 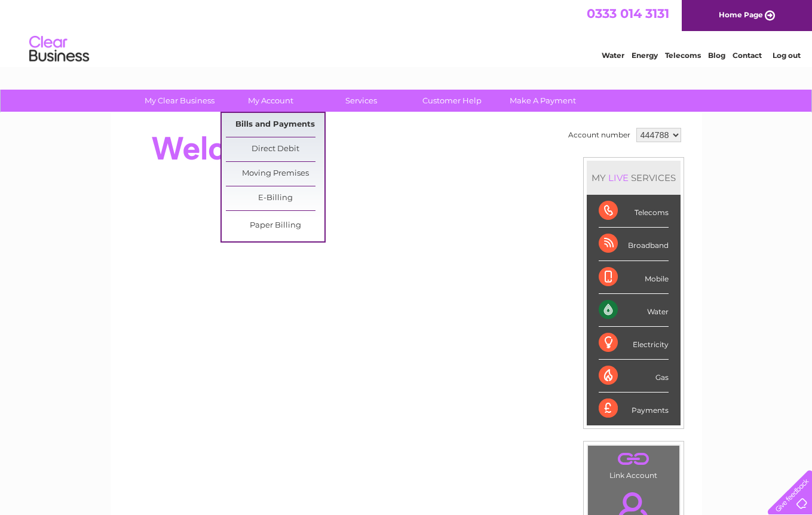 What do you see at coordinates (59, 49) in the screenshot?
I see `img: logo.png` at bounding box center [59, 49].